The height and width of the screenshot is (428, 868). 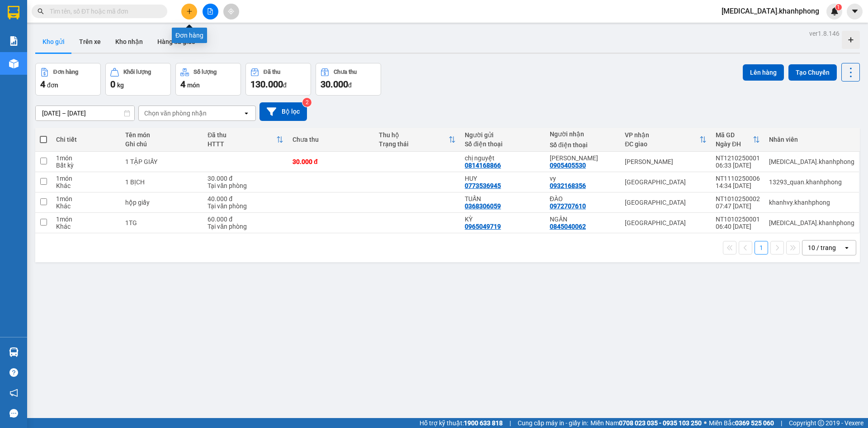 I want to click on span: file-add, so click(x=210, y=11).